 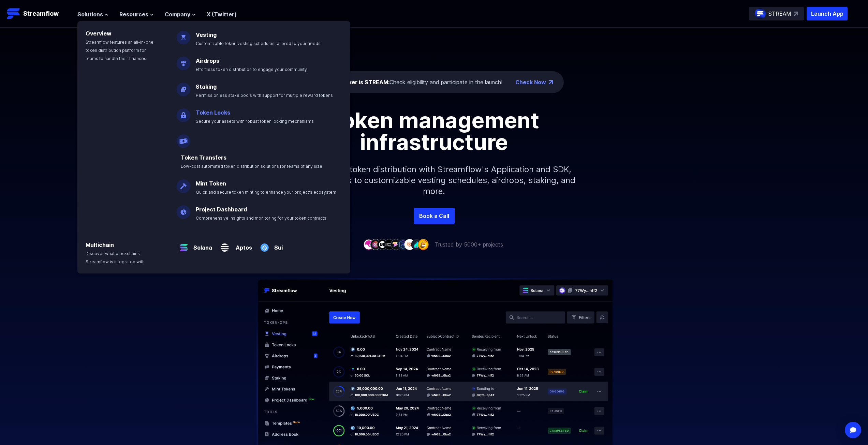 I want to click on a: Launch App, so click(x=827, y=13).